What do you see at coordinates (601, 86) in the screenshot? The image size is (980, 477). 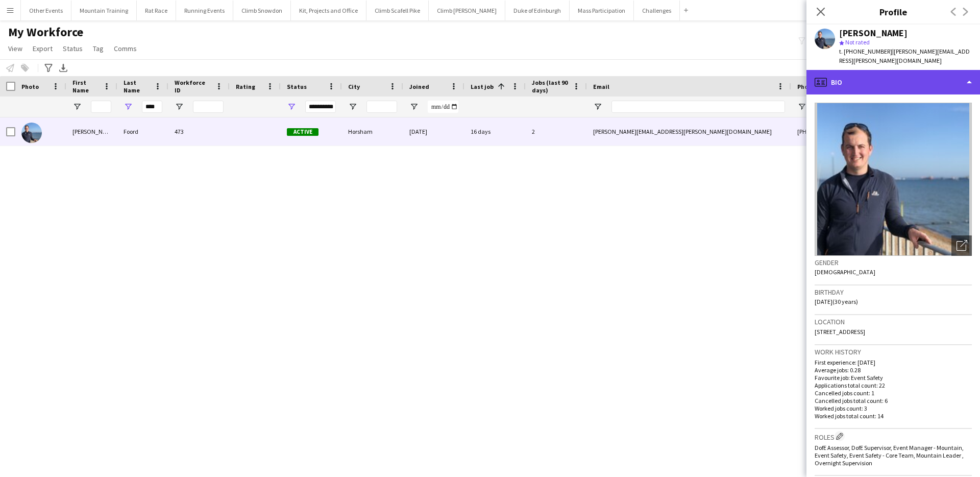 I see `span: Email` at bounding box center [601, 86].